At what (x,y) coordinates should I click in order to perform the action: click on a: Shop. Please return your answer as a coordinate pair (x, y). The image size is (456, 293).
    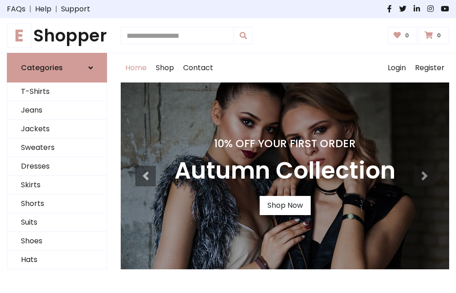
    Looking at the image, I should click on (165, 68).